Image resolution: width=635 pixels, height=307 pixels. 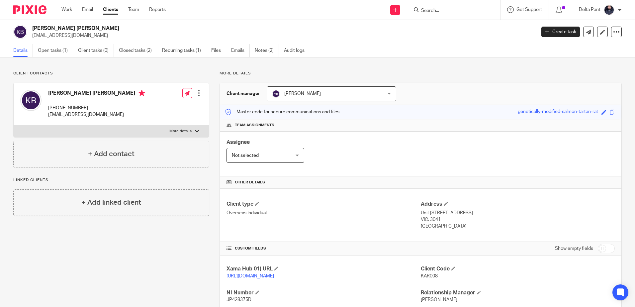 I want to click on i: Primary, so click(x=142, y=93).